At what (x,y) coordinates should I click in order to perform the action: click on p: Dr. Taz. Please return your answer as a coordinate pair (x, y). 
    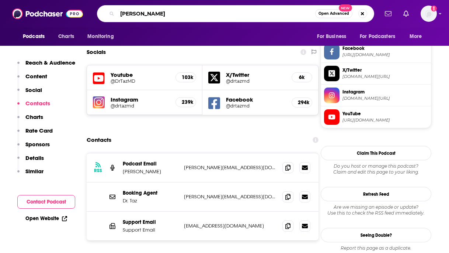
    Looking at the image, I should click on (150, 200).